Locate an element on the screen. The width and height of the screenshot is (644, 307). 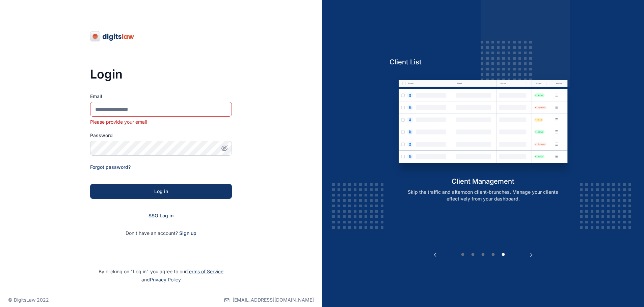
div: Please provide your email is located at coordinates (161, 122).